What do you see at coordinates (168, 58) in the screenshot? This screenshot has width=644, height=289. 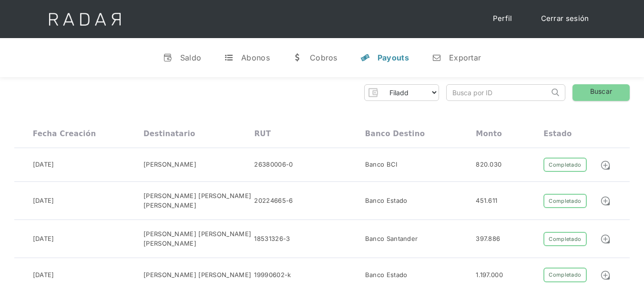 I see `div: v` at bounding box center [168, 58].